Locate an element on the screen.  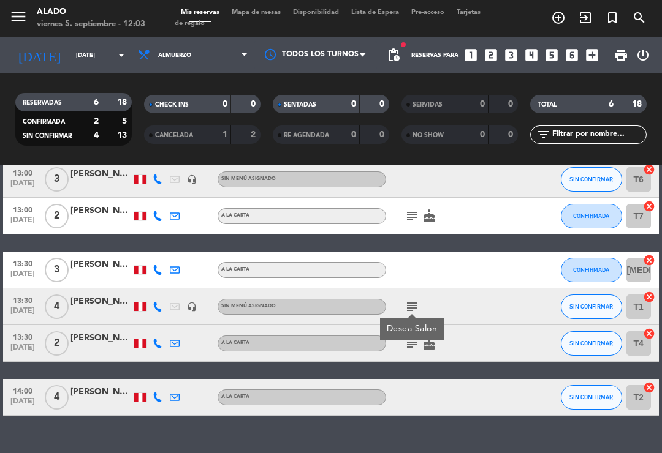
span: Almuerzo is located at coordinates (175, 55).